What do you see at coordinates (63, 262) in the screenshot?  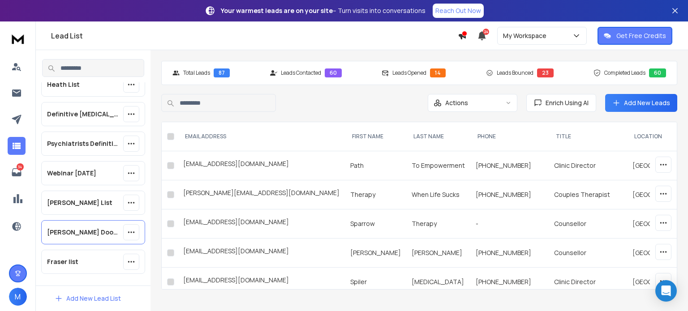 I see `p: Fraser list` at bounding box center [63, 262].